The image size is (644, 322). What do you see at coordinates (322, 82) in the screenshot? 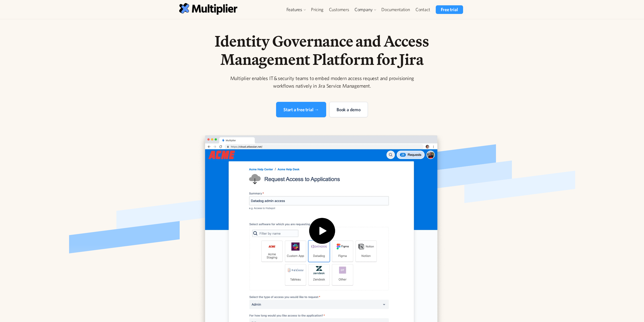
I see `div: Multiplier enables IT & security teams to embed modern access request and provisioning workflows ...` at bounding box center [322, 82].